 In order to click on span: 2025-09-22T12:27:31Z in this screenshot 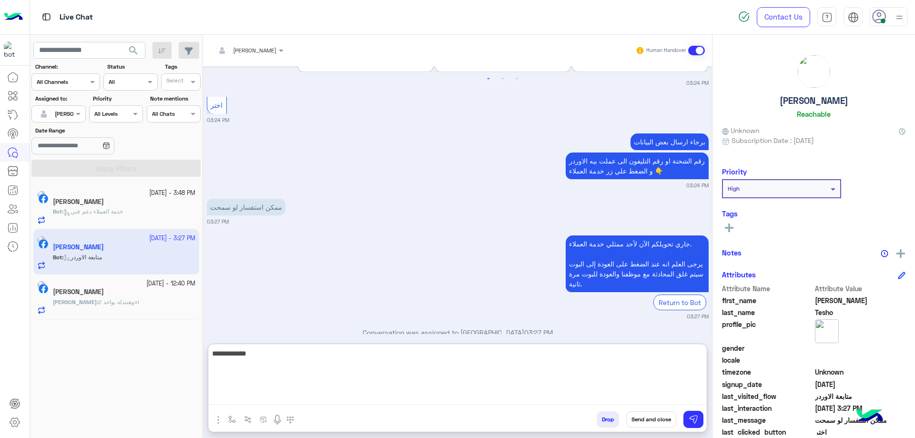, I will do `click(860, 408)`.